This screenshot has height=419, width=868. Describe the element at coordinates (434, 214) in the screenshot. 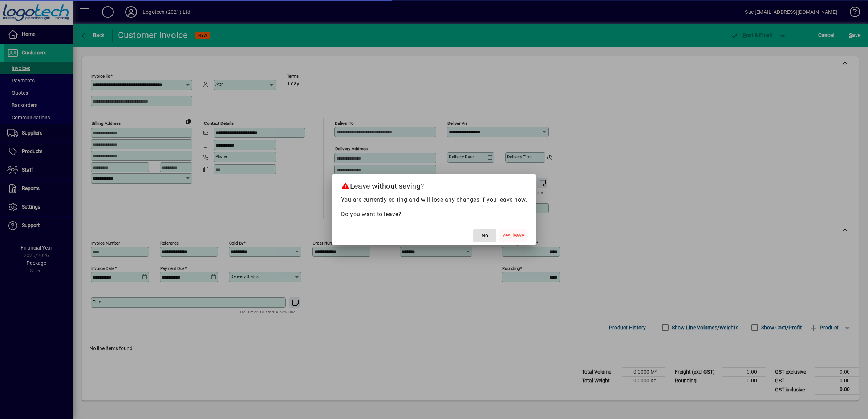

I see `p: Do you want to leave?` at that location.